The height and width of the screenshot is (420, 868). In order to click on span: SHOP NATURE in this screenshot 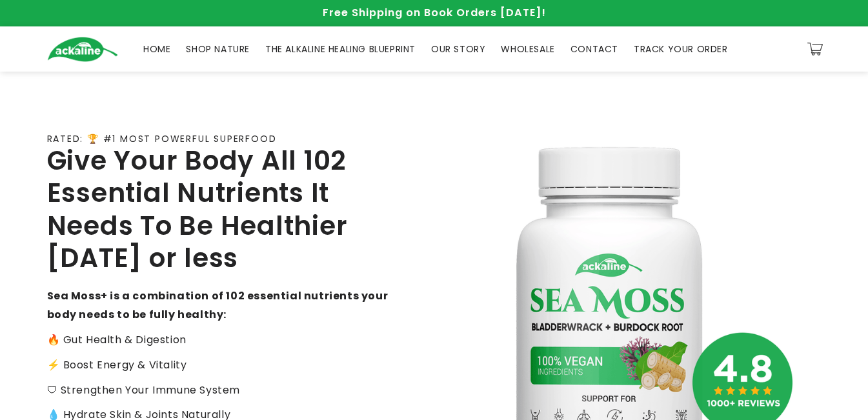, I will do `click(218, 49)`.